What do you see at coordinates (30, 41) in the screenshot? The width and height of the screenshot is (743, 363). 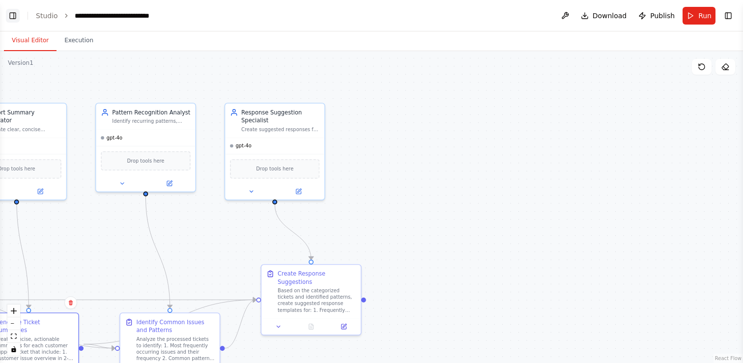 I see `button: Visual Editor` at bounding box center [30, 41].